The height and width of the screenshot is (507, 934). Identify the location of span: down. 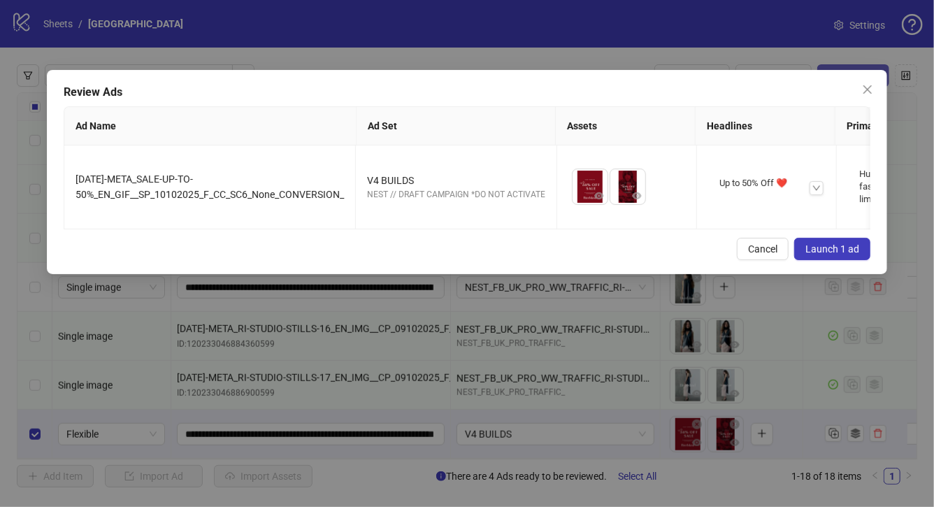
(817, 188).